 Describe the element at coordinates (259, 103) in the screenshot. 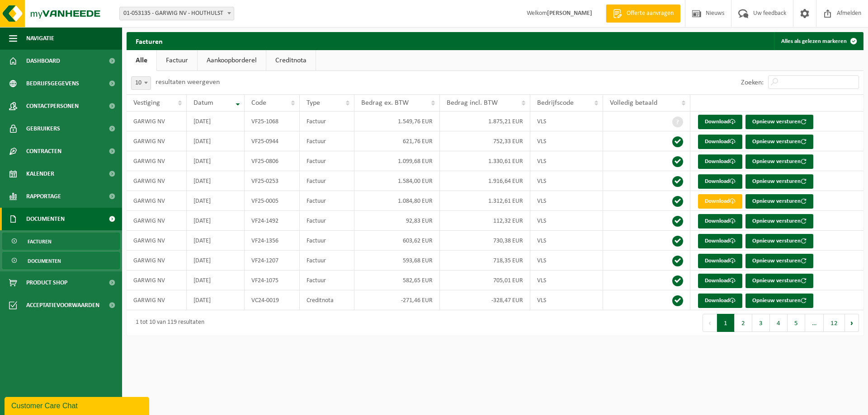

I see `span: Code` at that location.